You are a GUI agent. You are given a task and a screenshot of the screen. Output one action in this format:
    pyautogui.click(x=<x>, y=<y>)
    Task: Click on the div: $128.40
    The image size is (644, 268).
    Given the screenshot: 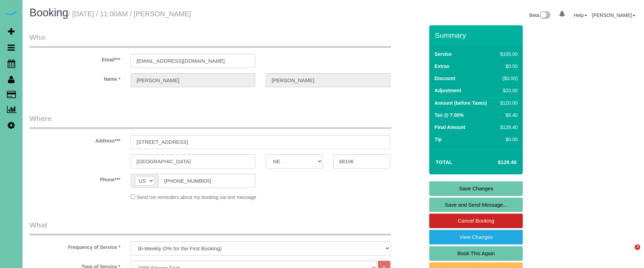 What is the action you would take?
    pyautogui.click(x=507, y=127)
    